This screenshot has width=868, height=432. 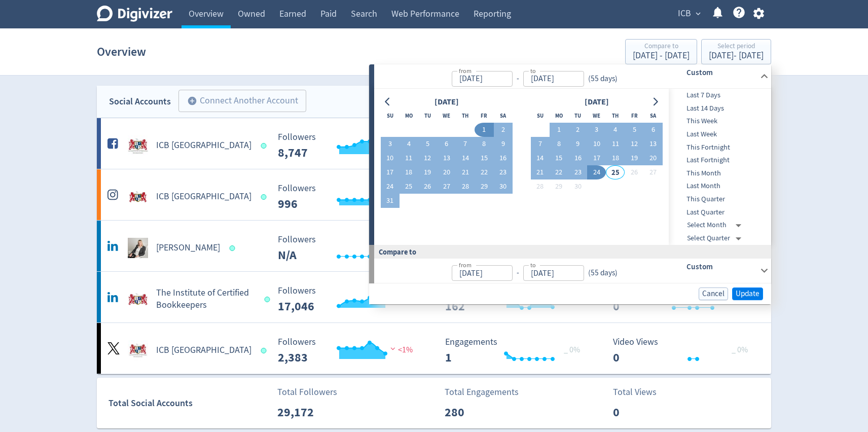 What do you see at coordinates (601, 272) in the screenshot?
I see `div: ( 55 days )` at bounding box center [601, 272].